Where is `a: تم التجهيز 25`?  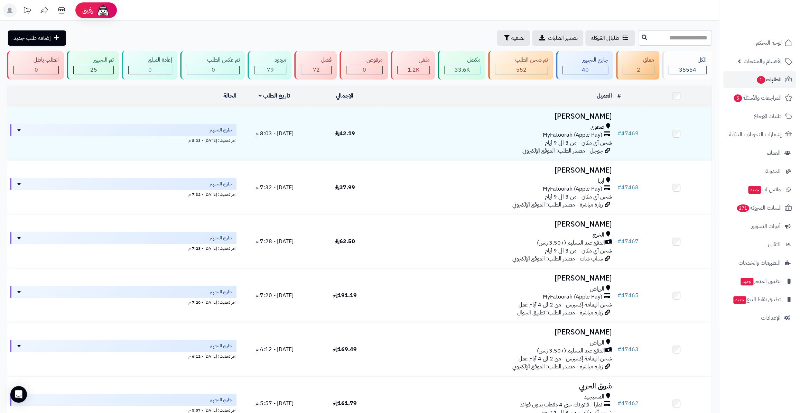
a: تم التجهيز 25 is located at coordinates (93, 65).